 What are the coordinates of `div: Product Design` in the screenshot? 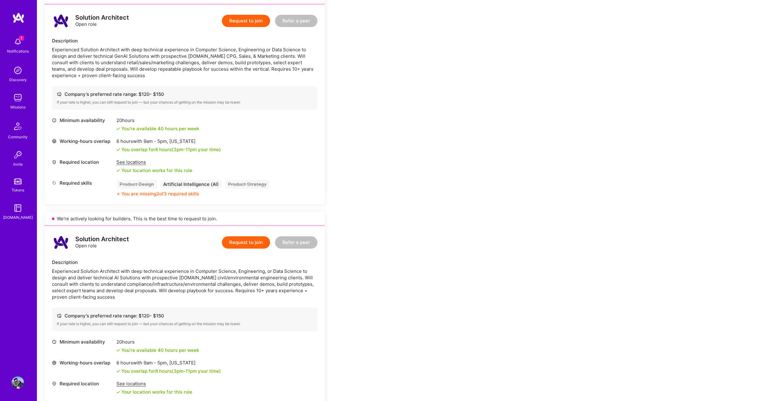 It's located at (137, 184).